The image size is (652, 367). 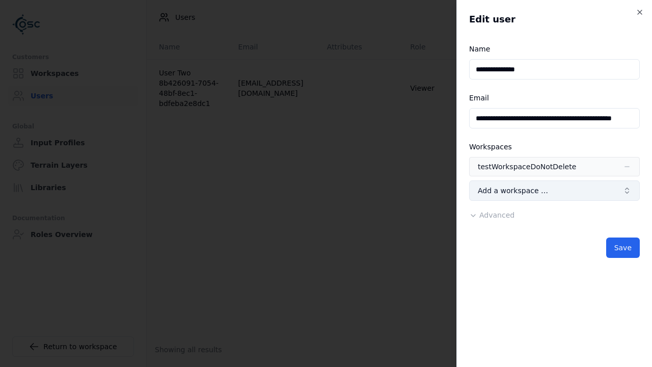 What do you see at coordinates (479, 49) in the screenshot?
I see `label: Name` at bounding box center [479, 49].